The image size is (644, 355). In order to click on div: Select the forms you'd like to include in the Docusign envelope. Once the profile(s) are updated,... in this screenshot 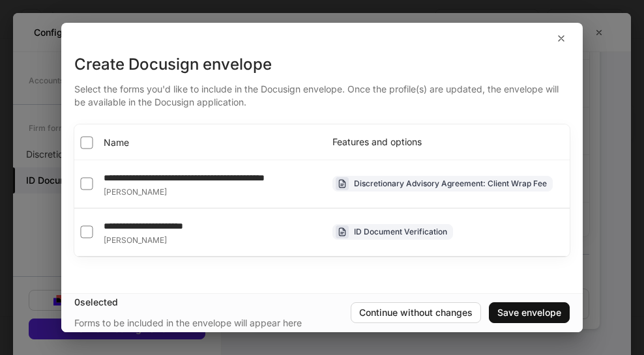, I will do `click(322, 92)`.